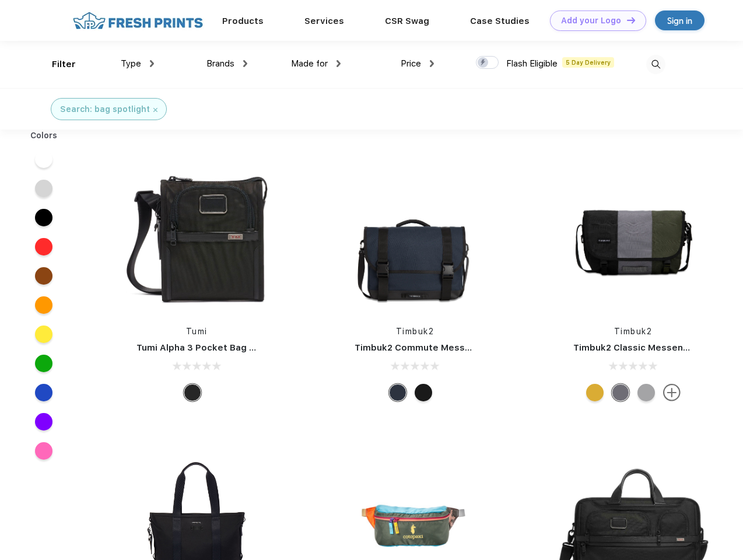 The height and width of the screenshot is (560, 743). Describe the element at coordinates (433, 348) in the screenshot. I see `a: Timbuk2 Commute Messenger Bag` at that location.